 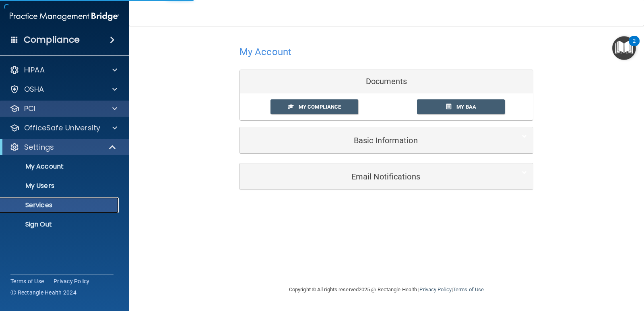 What do you see at coordinates (30, 108) in the screenshot?
I see `p: PCI` at bounding box center [30, 108].